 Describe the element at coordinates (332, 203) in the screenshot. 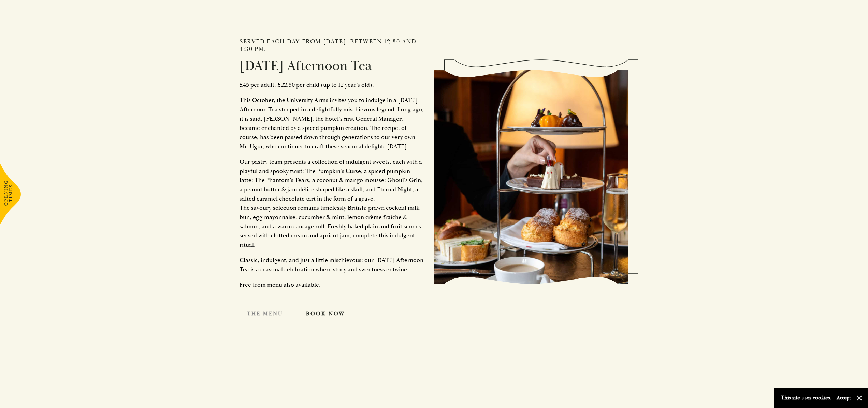

I see `p: Our pastry team presents a collection of indulgent sweets, each with a playful and spooky twist: ...` at that location.